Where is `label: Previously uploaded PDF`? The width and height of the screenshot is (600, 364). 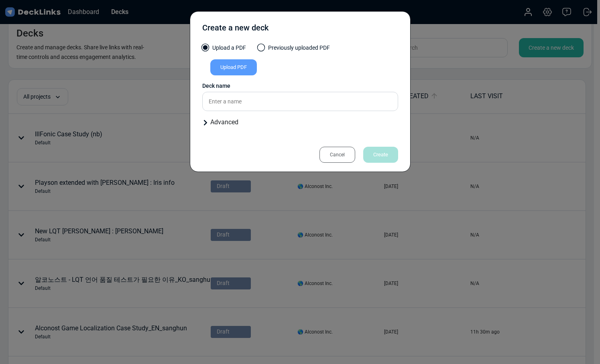 label: Previously uploaded PDF is located at coordinates (294, 50).